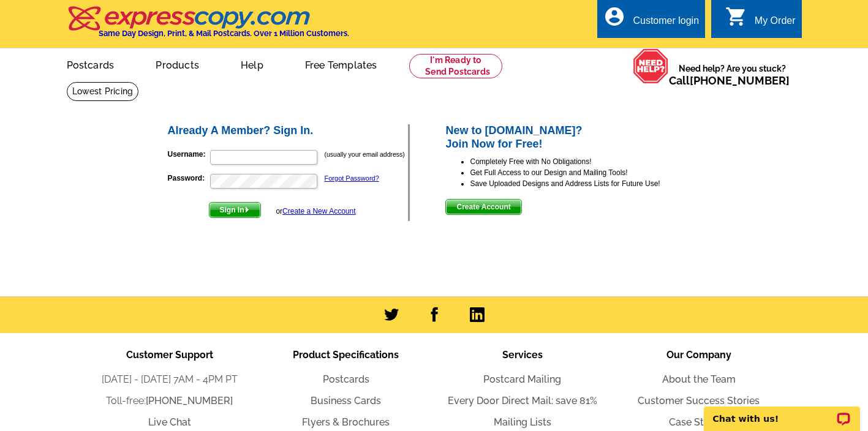 The image size is (868, 431). What do you see at coordinates (170, 354) in the screenshot?
I see `span: Customer Support` at bounding box center [170, 354].